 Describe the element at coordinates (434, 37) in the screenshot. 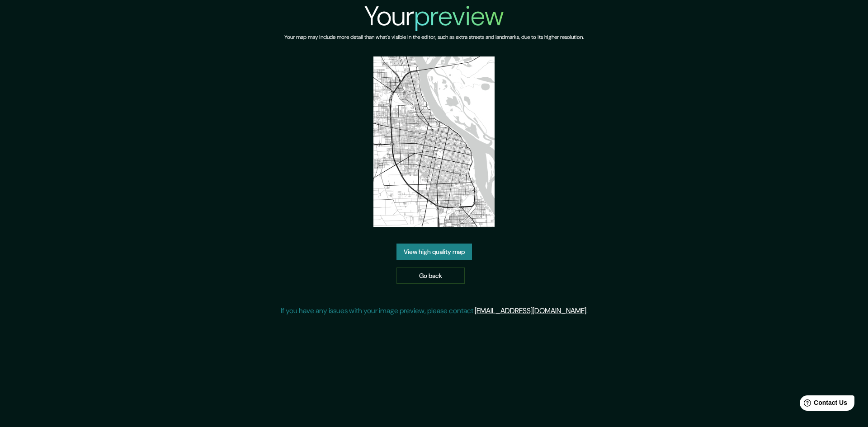

I see `h6: Your map may include more detail than what's visible in the editor, such as extra streets and lan...` at that location.